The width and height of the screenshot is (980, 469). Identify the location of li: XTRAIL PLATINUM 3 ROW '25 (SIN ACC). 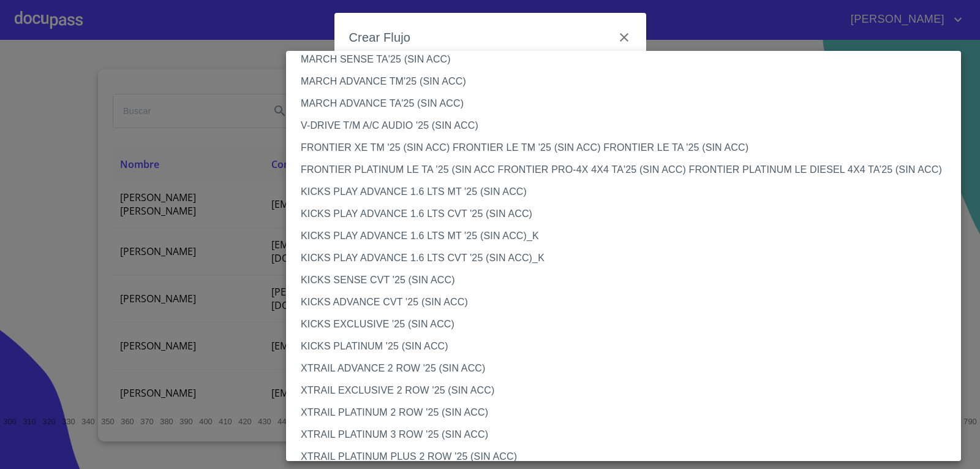
(628, 434).